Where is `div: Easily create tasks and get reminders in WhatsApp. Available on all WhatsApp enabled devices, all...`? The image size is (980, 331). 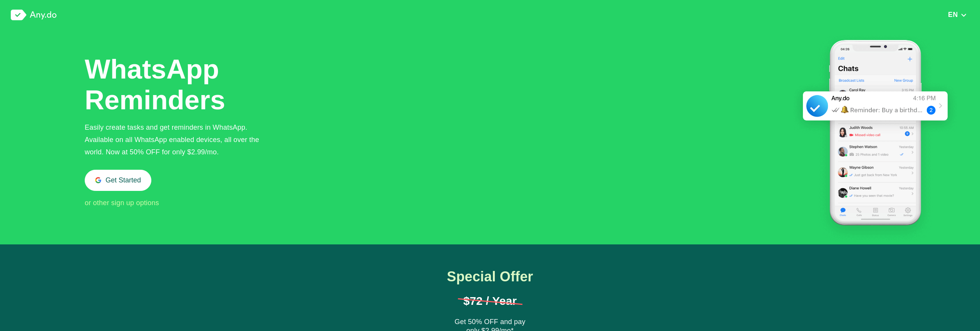
div: Easily create tasks and get reminders in WhatsApp. Available on all WhatsApp enabled devices, all... is located at coordinates (178, 139).